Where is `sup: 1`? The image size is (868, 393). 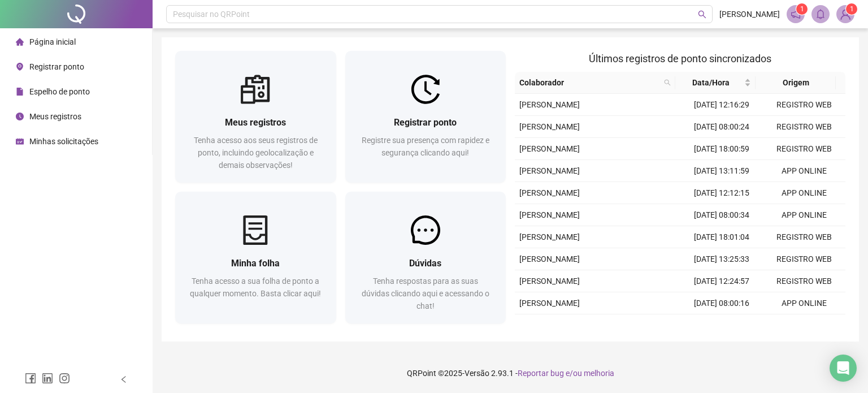
sup: 1 is located at coordinates (802, 9).